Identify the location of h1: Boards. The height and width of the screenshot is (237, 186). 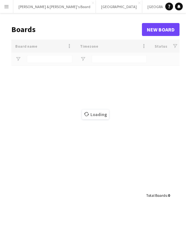
(76, 29).